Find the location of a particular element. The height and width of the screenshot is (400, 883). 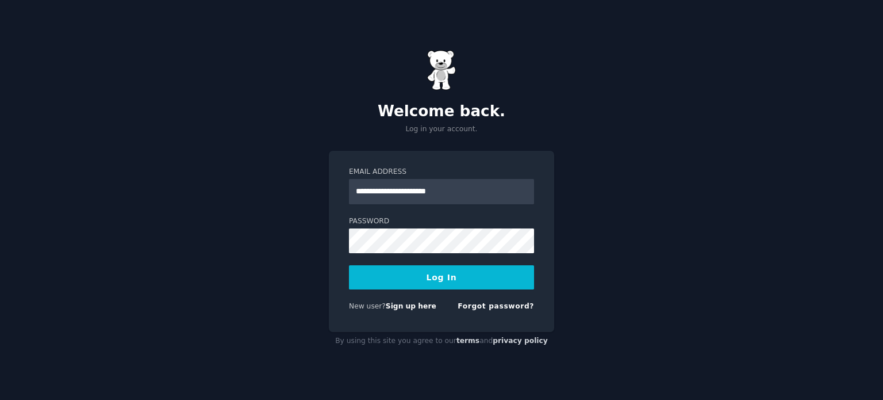

p: Log in your account. is located at coordinates (442, 129).